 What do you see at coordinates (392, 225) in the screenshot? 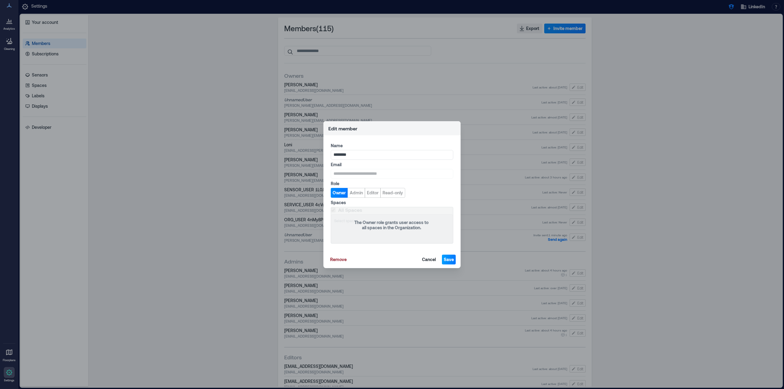
I see `div: The Owner role grants user access to all spaces in the Organization.` at bounding box center [392, 225].